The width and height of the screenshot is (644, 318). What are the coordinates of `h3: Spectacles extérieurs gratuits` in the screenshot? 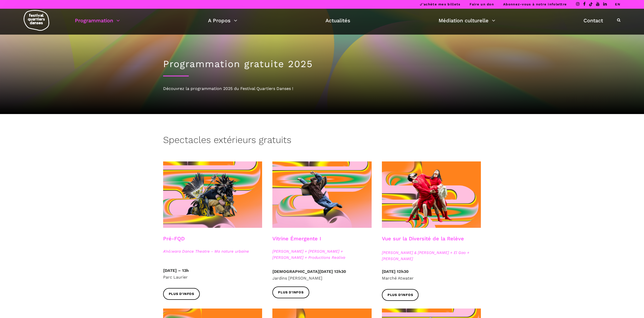 It's located at (227, 141).